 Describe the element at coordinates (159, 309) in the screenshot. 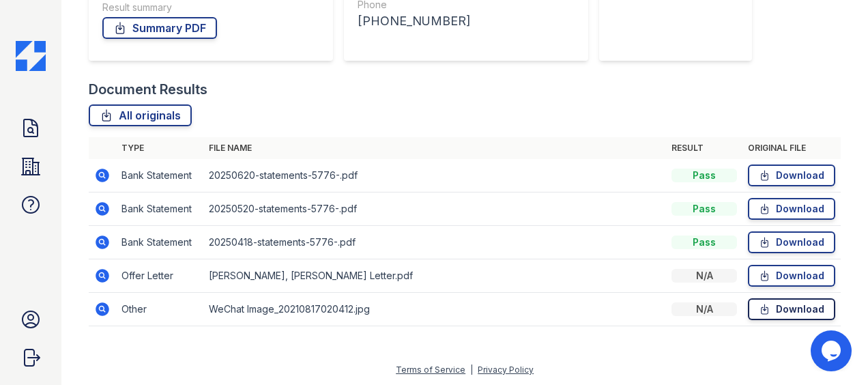

I see `td: Other` at that location.